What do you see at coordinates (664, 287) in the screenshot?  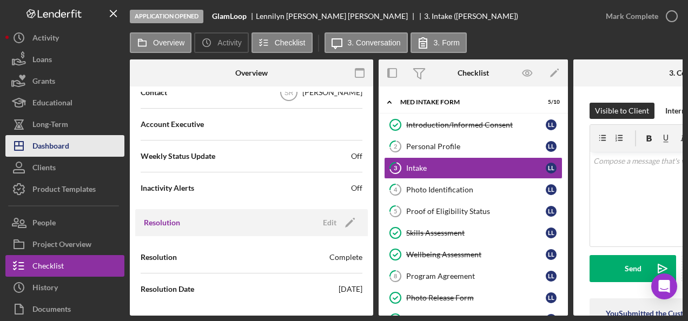 I see `div: Open Intercom Messenger` at bounding box center [664, 287].